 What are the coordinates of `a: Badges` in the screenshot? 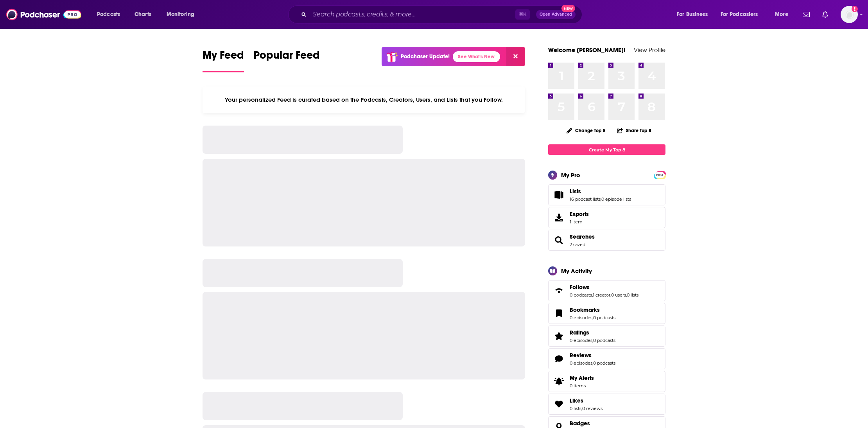 It's located at (582, 423).